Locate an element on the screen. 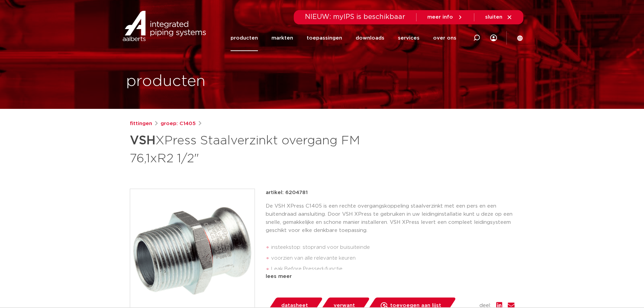  li: Leak Before Pressed-functie is located at coordinates (393, 269).